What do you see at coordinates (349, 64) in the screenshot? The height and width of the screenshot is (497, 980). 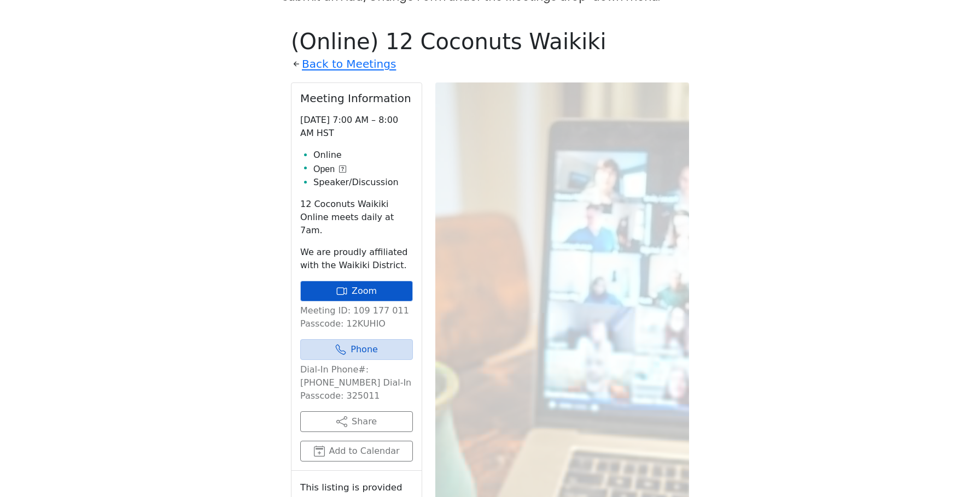 I see `a: Back to Meetings` at bounding box center [349, 64].